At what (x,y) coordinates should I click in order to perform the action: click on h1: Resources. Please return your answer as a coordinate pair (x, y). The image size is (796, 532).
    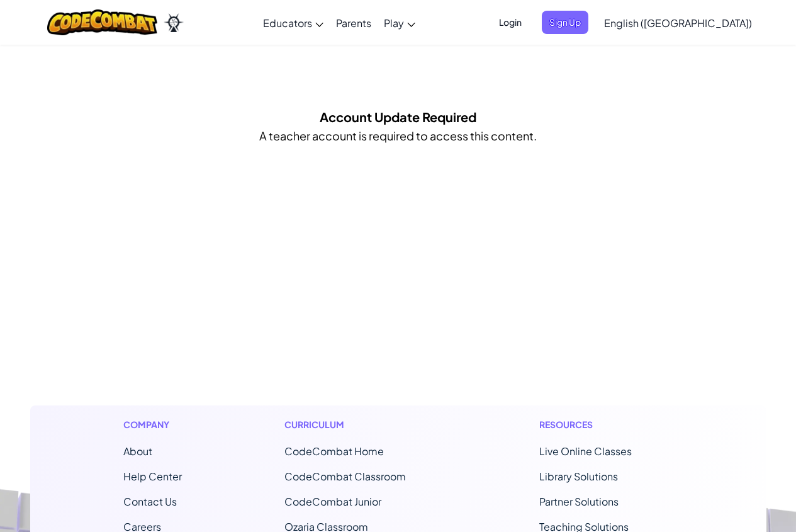
    Looking at the image, I should click on (606, 424).